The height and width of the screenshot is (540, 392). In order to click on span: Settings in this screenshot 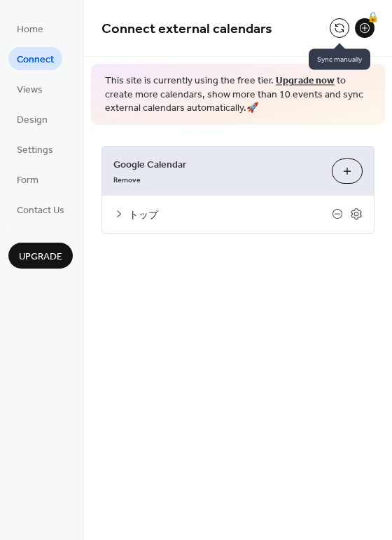, I will do `click(35, 150)`.